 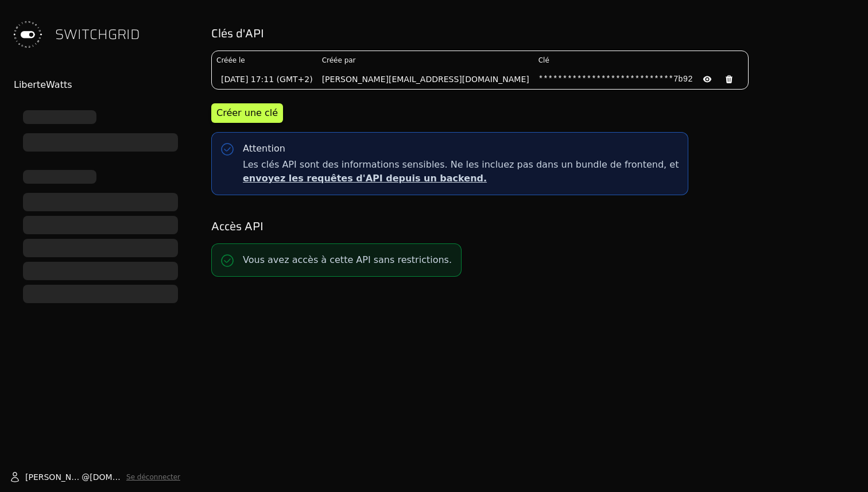 I want to click on th: Créée le, so click(x=265, y=61).